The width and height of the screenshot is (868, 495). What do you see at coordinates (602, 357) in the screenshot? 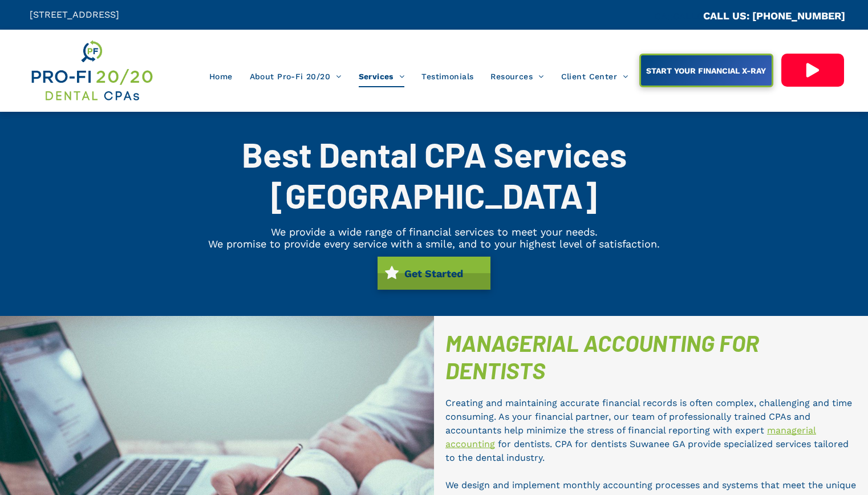
I see `span: MANAGERIAL ACCOUNTING FOR DENTISTS` at bounding box center [602, 357].